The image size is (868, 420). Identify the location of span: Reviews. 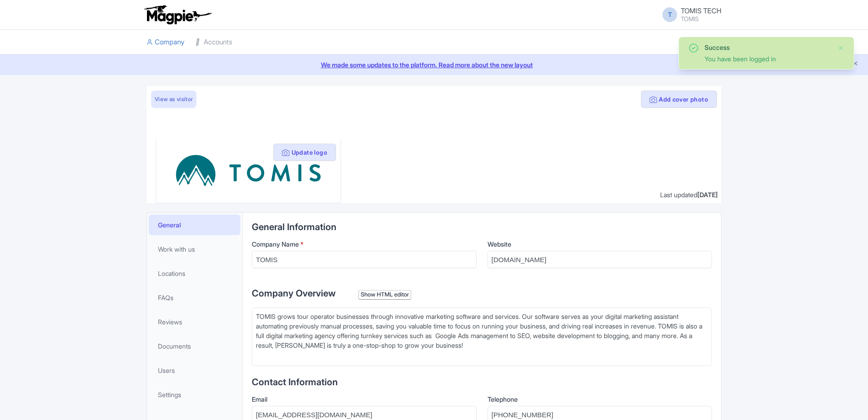
(170, 322).